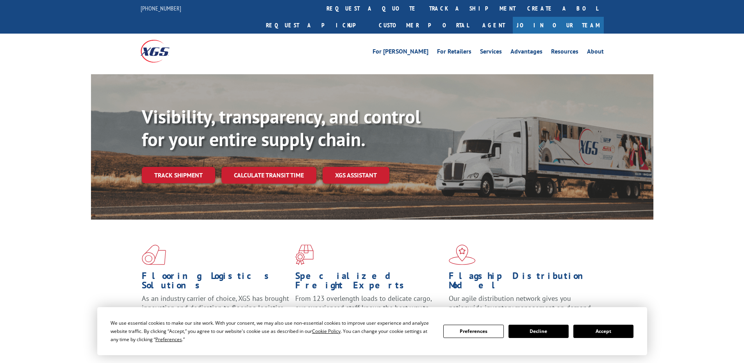  What do you see at coordinates (526, 53) in the screenshot?
I see `a: Advantages` at bounding box center [526, 53].